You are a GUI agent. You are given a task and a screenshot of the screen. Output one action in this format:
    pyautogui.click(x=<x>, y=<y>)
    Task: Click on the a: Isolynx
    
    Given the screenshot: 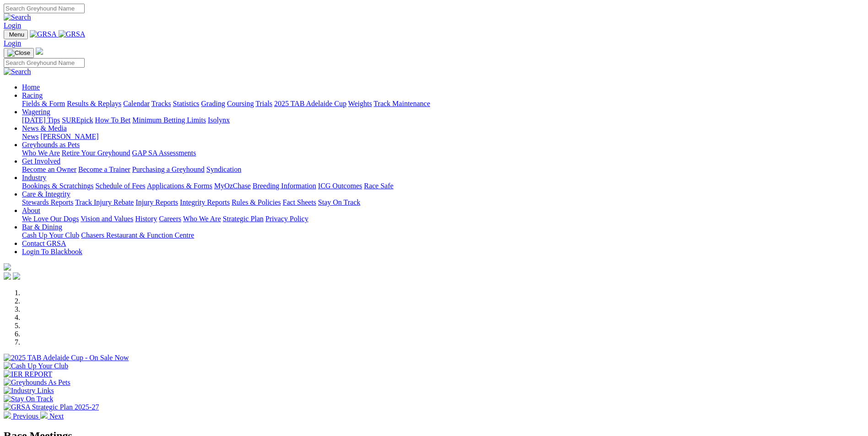 What is the action you would take?
    pyautogui.click(x=219, y=120)
    